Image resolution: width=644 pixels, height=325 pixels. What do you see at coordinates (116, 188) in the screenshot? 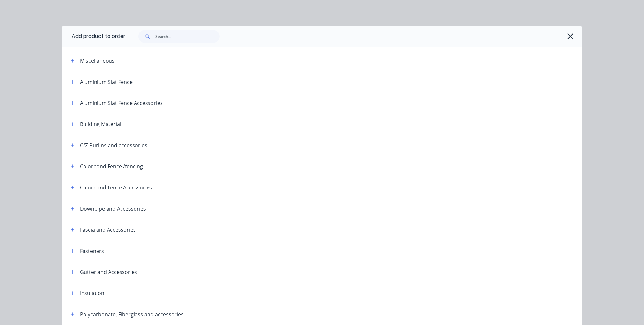
I see `div: Colorbond Fence Accessories` at bounding box center [116, 188].